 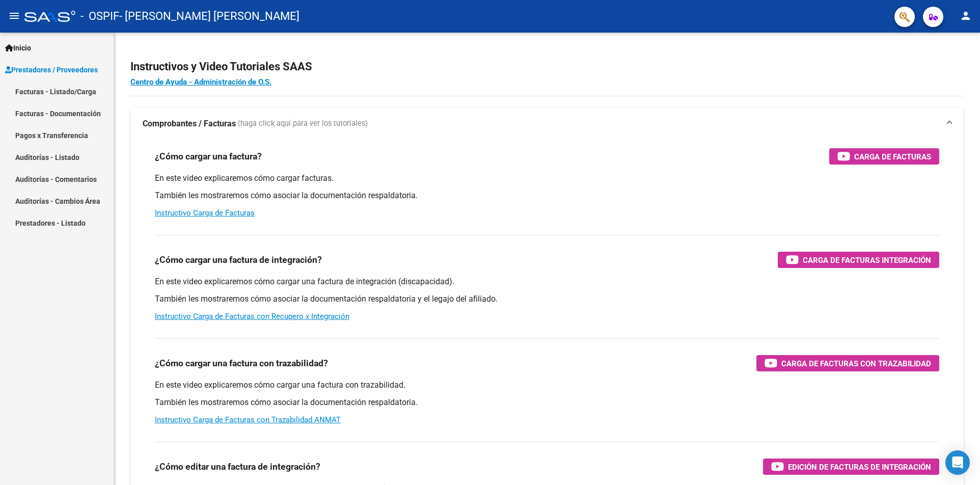 I want to click on span: - OSPIF, so click(x=100, y=16).